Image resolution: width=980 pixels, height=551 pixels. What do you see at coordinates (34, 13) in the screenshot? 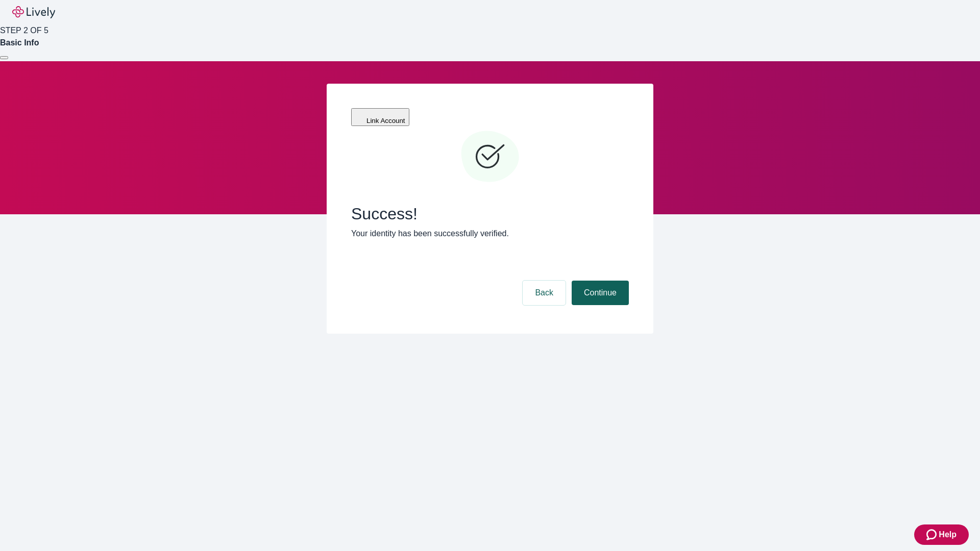
I see `img: Lively` at bounding box center [34, 13].